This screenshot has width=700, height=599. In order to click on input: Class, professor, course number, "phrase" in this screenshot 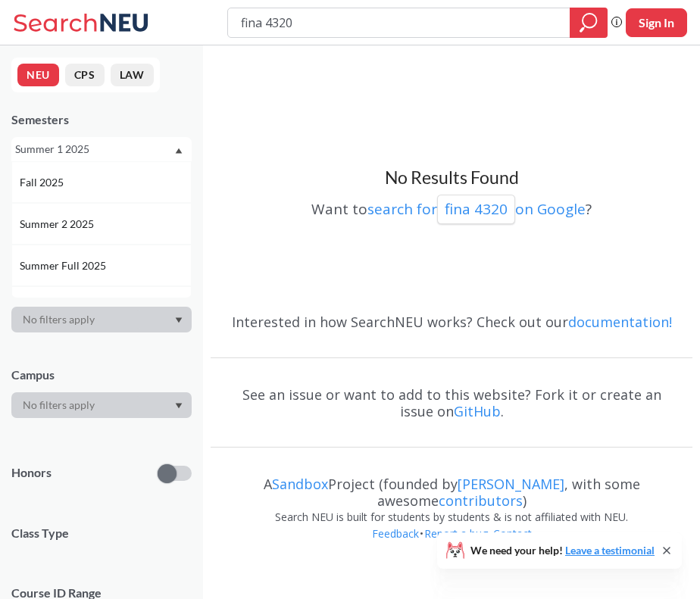, I will do `click(399, 22)`.